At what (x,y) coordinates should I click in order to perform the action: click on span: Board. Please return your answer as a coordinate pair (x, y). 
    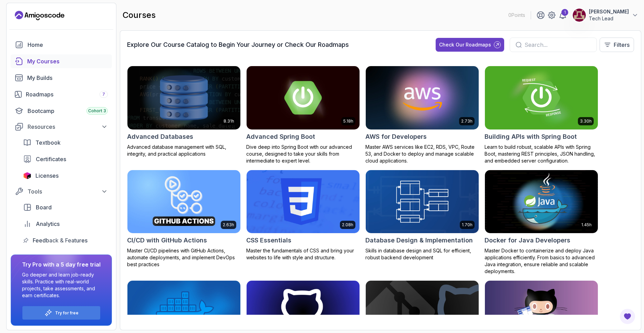
    Looking at the image, I should click on (44, 207).